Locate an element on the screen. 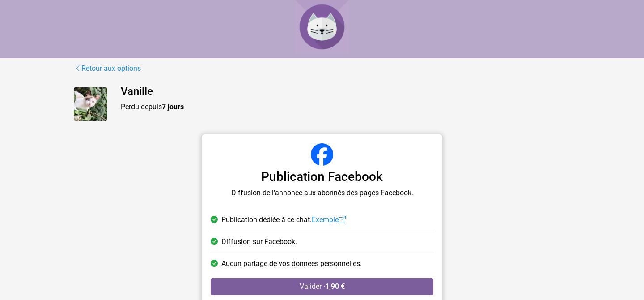 The image size is (644, 300). p: Diffusion de l'annonce aux abonnés des pages Facebook. is located at coordinates (322, 193).